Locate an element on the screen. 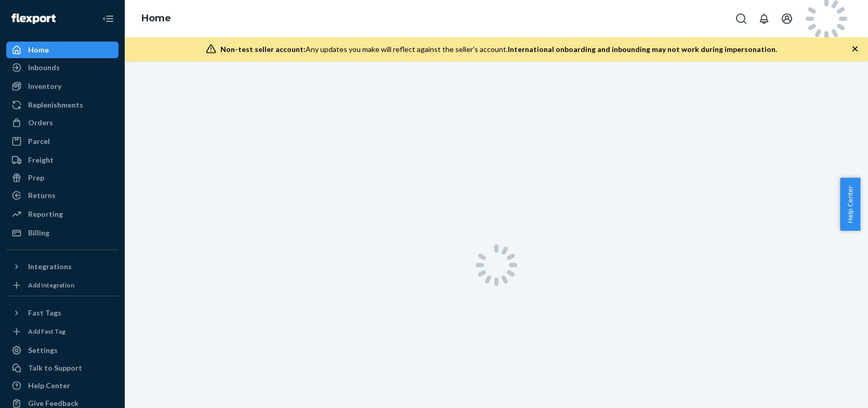 The height and width of the screenshot is (408, 868). button: Help Center is located at coordinates (850, 204).